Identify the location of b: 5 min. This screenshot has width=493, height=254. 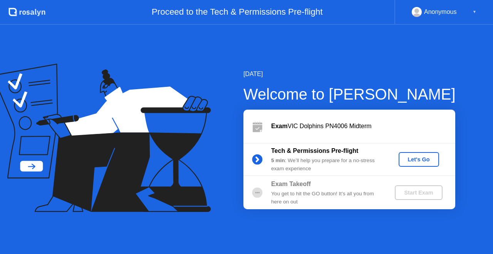
(278, 160).